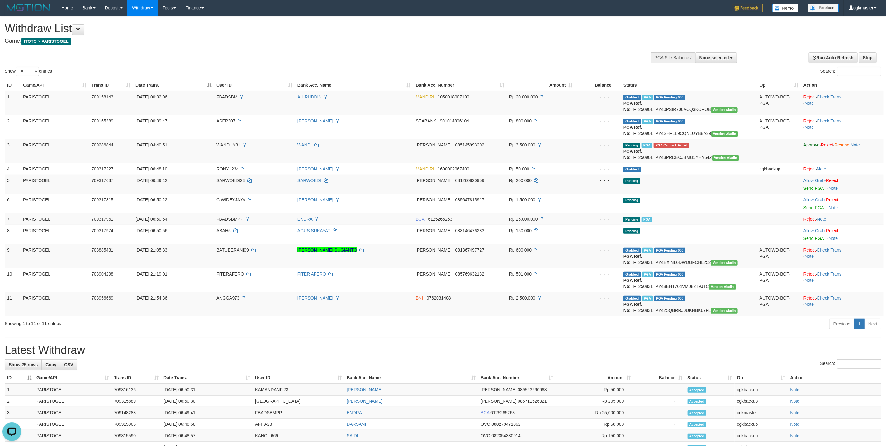 Image resolution: width=886 pixels, height=446 pixels. What do you see at coordinates (298, 377) in the screenshot?
I see `th: User ID: activate to sort column ascending` at bounding box center [298, 377].